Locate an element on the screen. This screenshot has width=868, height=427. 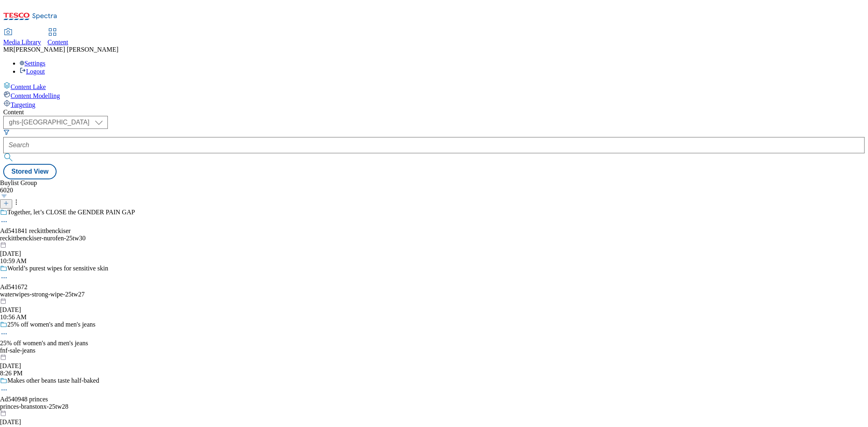
div: Makes other beans taste half-baked is located at coordinates (53, 381).